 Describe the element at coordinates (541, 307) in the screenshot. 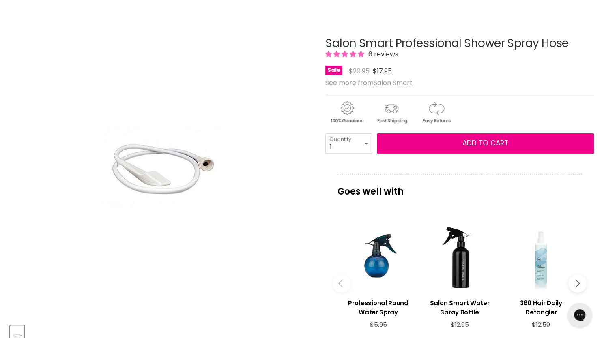

I see `a: View product:360 Hair Daily Detangler` at that location.